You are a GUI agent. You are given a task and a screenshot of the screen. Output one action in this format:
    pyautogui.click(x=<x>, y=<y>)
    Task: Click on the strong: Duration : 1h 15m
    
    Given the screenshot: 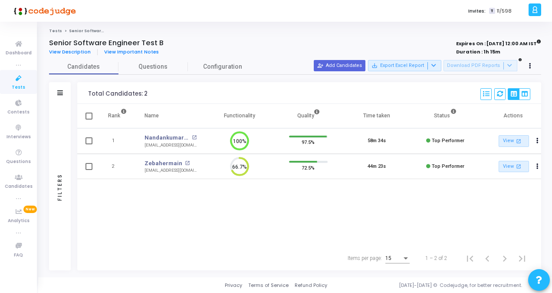 What is the action you would take?
    pyautogui.click(x=478, y=52)
    